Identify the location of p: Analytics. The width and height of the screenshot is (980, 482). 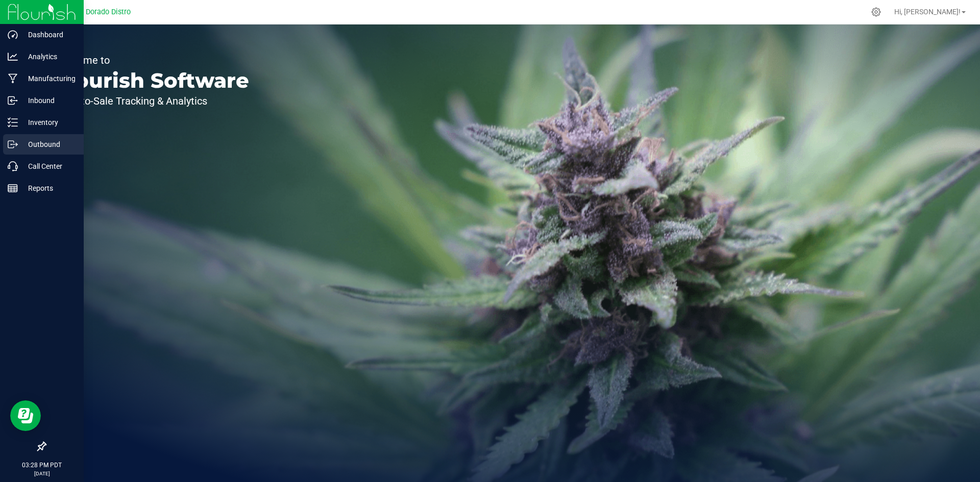
(48, 56).